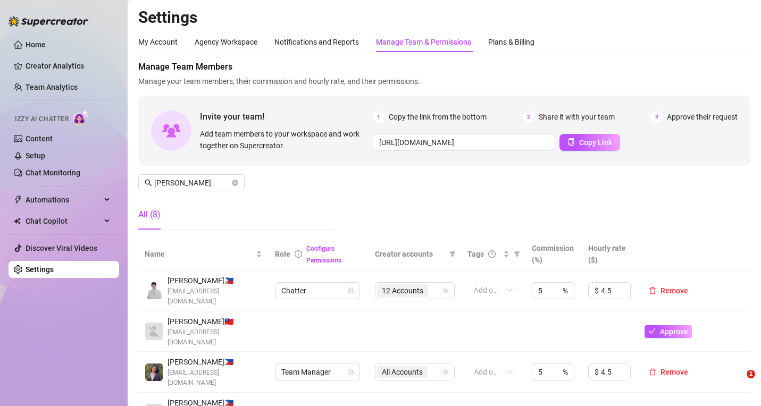 The height and width of the screenshot is (406, 761). I want to click on a: Settings, so click(39, 270).